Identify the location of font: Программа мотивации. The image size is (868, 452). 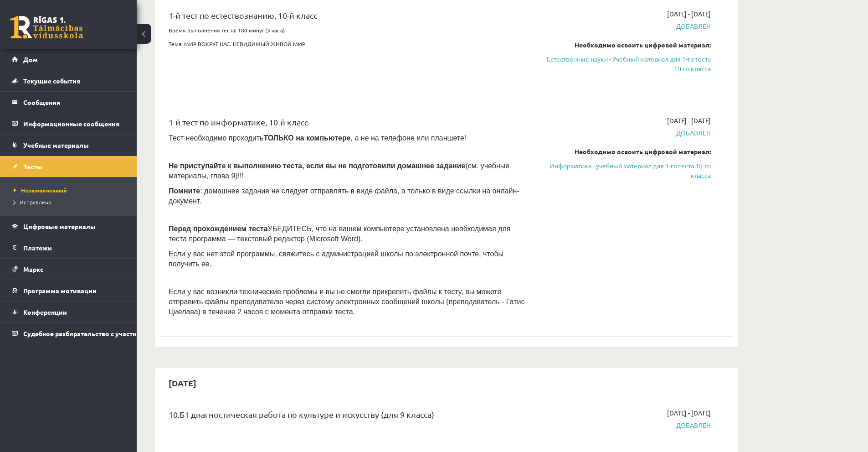
(59, 291).